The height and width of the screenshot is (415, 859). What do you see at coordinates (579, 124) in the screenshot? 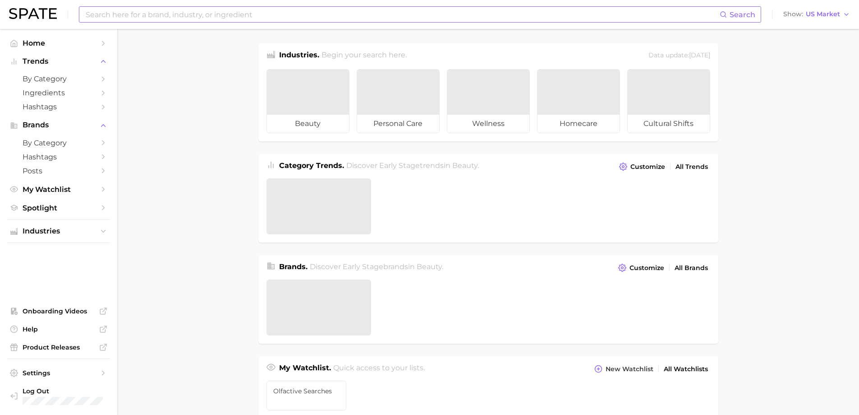
I see `span: homecare` at bounding box center [579, 124].